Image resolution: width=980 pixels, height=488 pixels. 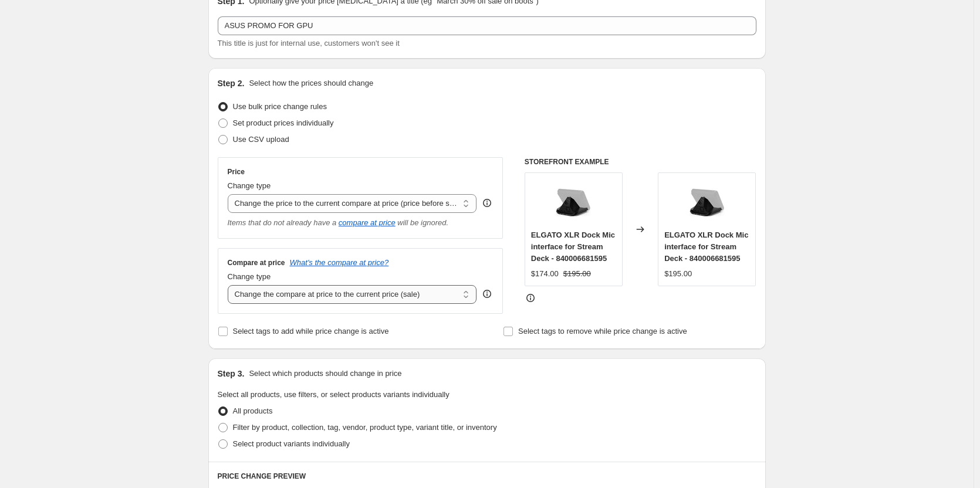 What do you see at coordinates (333, 394) in the screenshot?
I see `span: Select all products, use filters, or select products variants individually` at bounding box center [333, 394].